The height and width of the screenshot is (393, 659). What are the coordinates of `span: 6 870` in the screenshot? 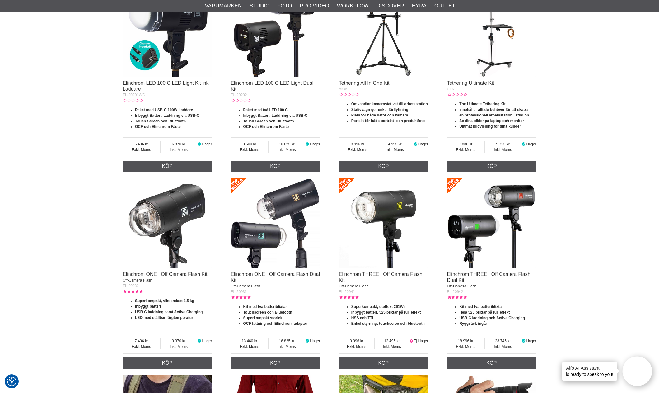 It's located at (179, 144).